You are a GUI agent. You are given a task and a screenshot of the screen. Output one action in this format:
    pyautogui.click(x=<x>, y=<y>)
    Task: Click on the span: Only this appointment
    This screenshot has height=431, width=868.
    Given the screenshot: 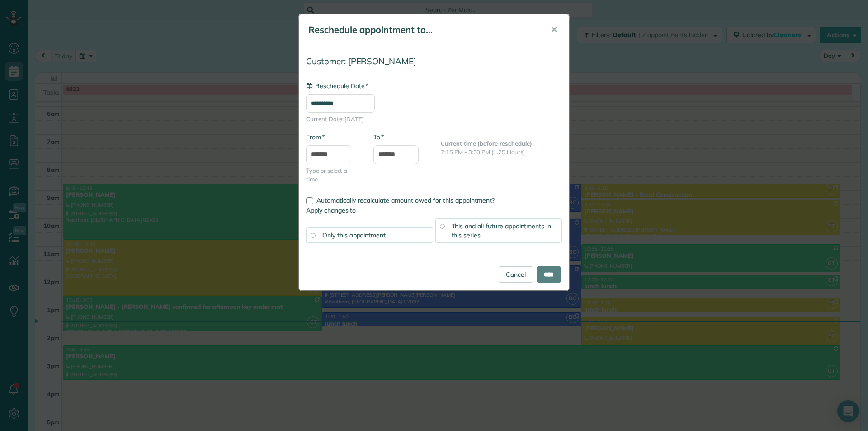 What is the action you would take?
    pyautogui.click(x=354, y=235)
    